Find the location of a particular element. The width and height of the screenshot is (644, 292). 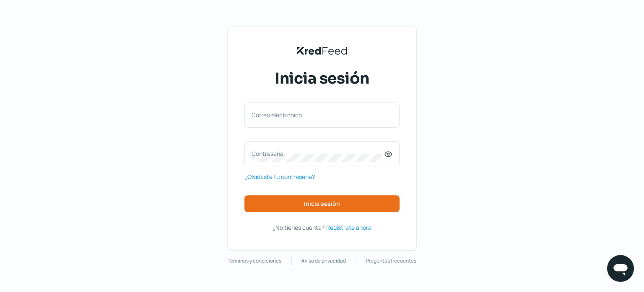

a: Aviso de privacidad is located at coordinates (324, 261).